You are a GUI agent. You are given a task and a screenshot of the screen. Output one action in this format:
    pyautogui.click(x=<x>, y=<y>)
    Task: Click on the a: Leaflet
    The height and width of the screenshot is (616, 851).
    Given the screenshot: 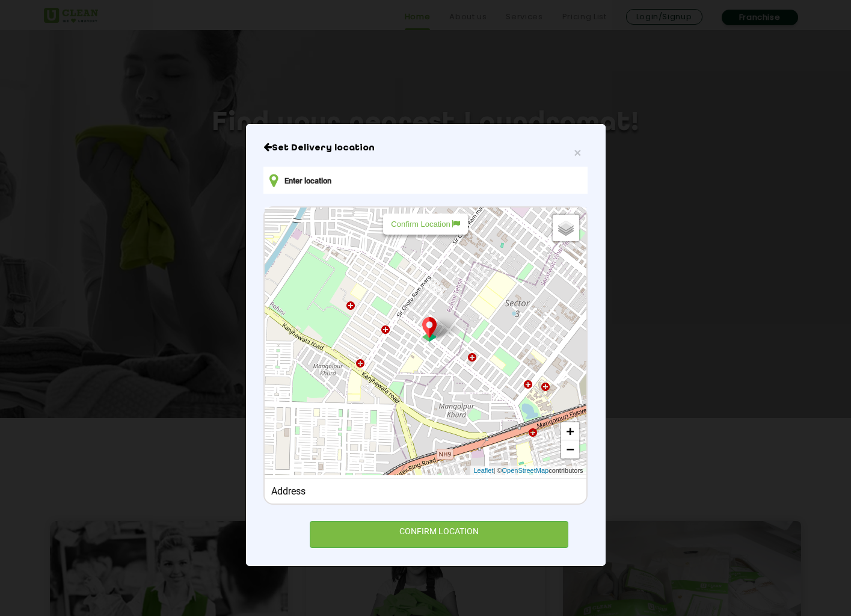 What is the action you would take?
    pyautogui.click(x=483, y=471)
    